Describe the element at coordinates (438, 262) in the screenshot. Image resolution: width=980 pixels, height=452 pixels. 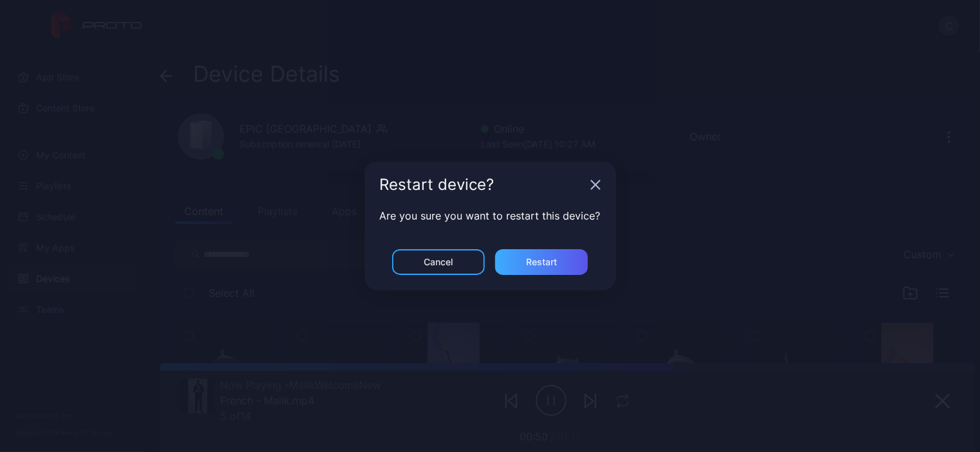
I see `div: Cancel` at that location.